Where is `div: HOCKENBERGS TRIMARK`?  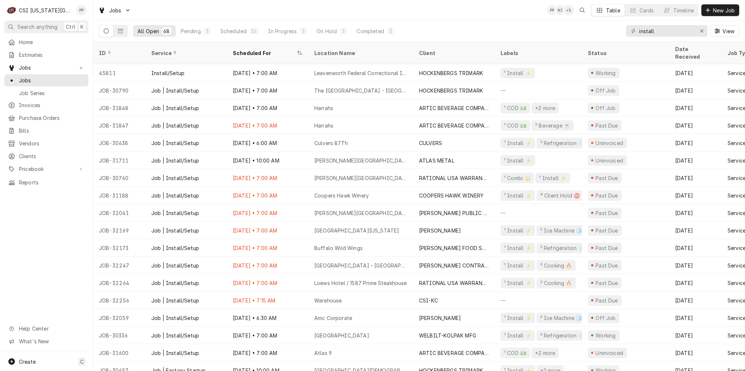
div: HOCKENBERGS TRIMARK is located at coordinates (451, 73).